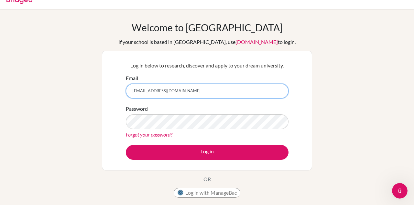 The width and height of the screenshot is (414, 205). Describe the element at coordinates (132, 78) in the screenshot. I see `label: Email` at that location.